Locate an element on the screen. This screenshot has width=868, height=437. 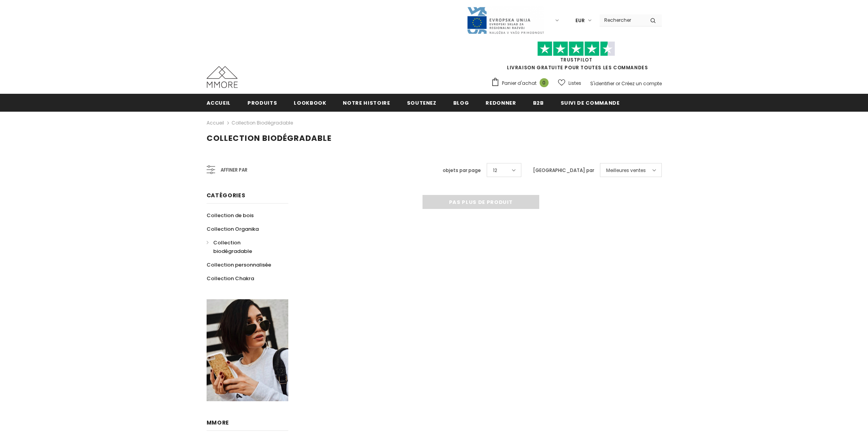
span: Blog is located at coordinates (461, 103).